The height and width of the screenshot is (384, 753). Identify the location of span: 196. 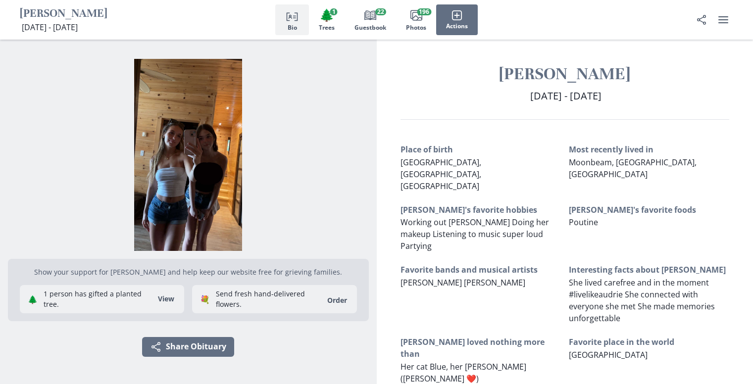
(424, 12).